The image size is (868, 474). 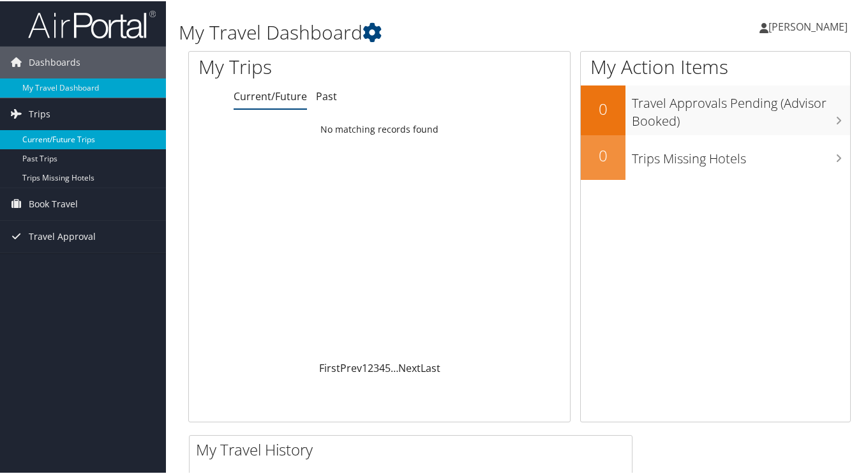 What do you see at coordinates (406, 31) in the screenshot?
I see `h1: My Travel Dashboard` at bounding box center [406, 31].